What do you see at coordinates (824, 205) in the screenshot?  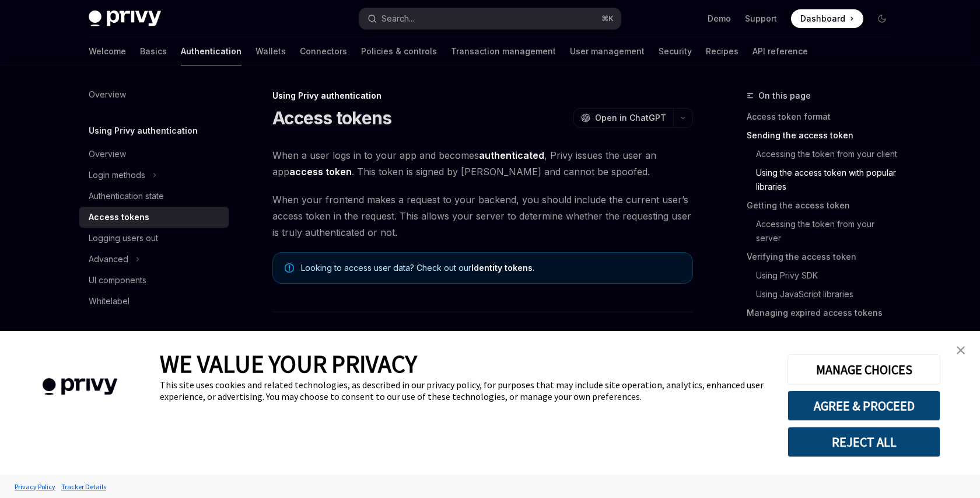 I see `a: Getting the access token` at bounding box center [824, 205].